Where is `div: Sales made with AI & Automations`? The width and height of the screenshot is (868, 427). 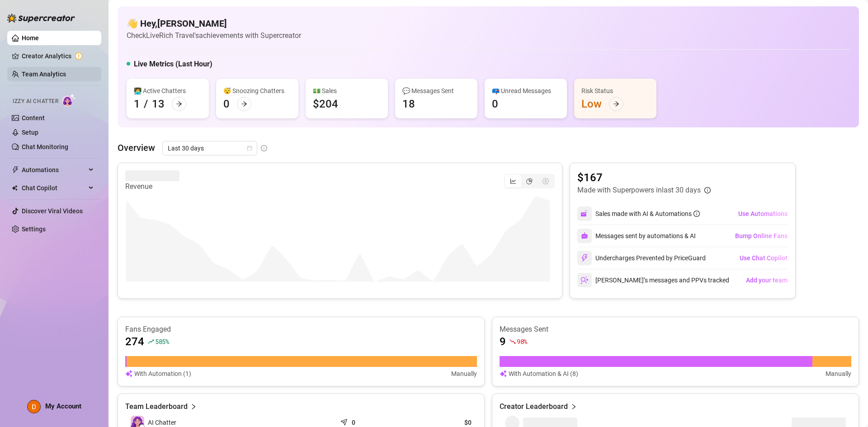 div: Sales made with AI & Automations is located at coordinates (647, 214).